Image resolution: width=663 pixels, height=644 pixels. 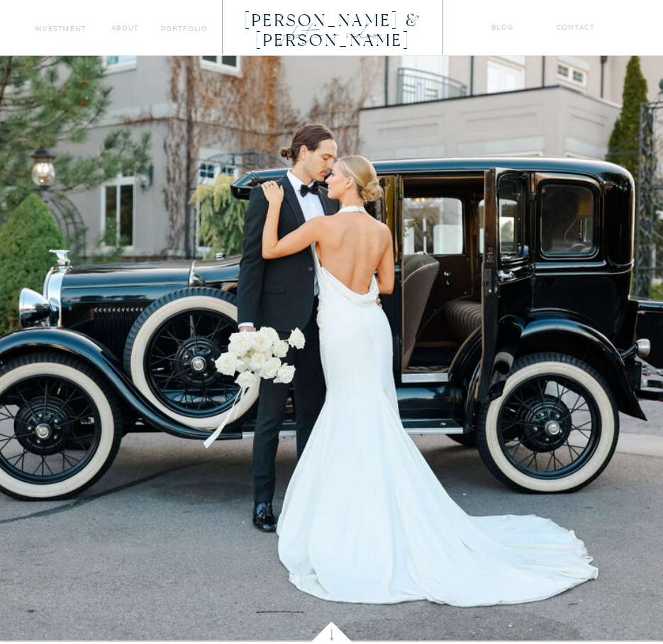 I want to click on nav: Contact, so click(x=575, y=27).